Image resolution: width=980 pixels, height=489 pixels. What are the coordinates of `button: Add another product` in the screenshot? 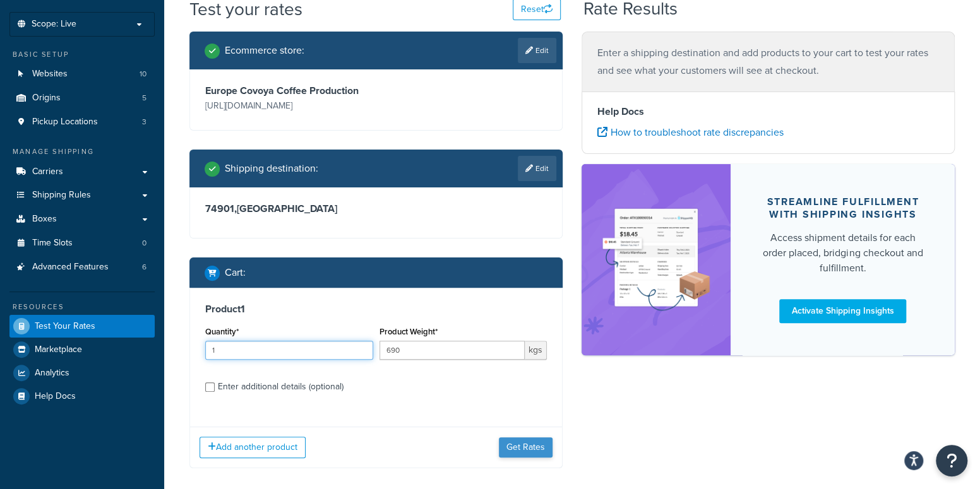 It's located at (252, 447).